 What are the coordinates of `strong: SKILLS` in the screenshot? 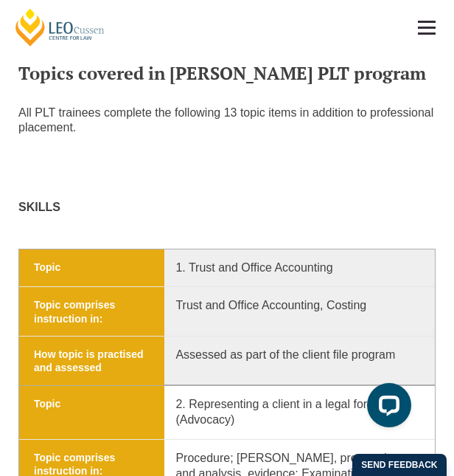 It's located at (39, 206).